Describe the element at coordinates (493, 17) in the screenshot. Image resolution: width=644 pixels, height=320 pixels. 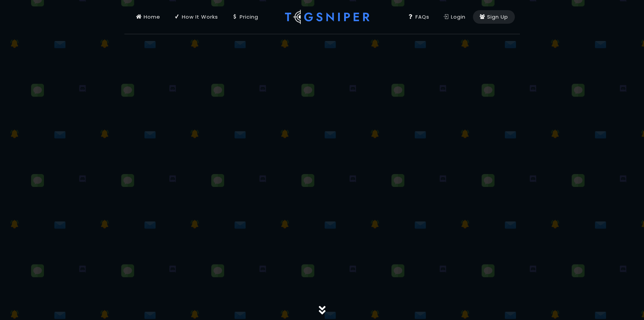
I see `div: Sign Up` at that location.